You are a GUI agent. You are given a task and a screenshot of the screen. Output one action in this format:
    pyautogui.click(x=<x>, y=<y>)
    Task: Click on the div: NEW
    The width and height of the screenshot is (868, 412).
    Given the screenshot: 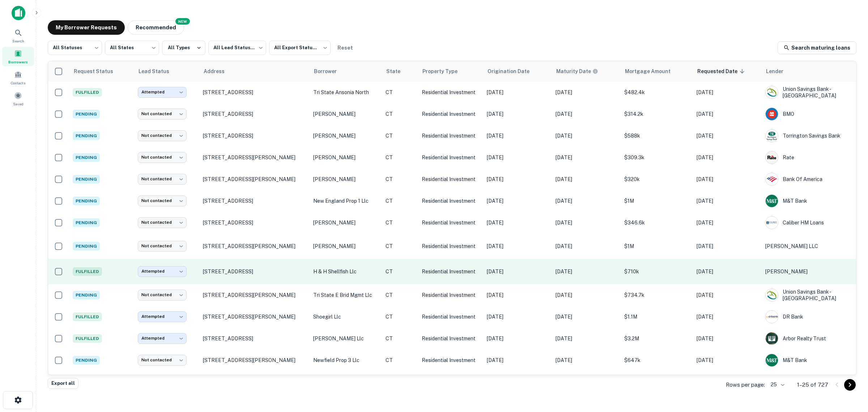 What is the action you would take?
    pyautogui.click(x=182, y=21)
    